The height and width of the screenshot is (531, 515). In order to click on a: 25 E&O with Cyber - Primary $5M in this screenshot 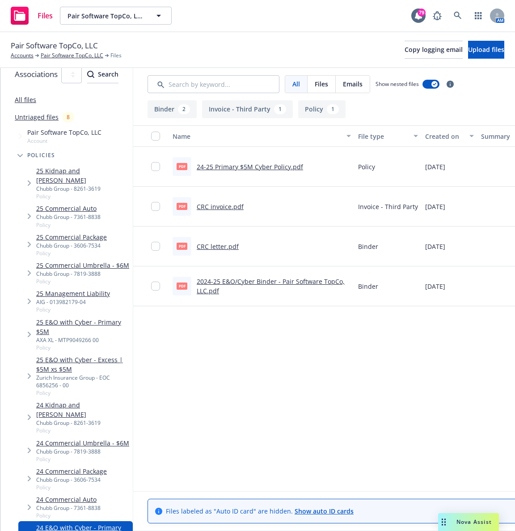, I will do `click(83, 327)`.